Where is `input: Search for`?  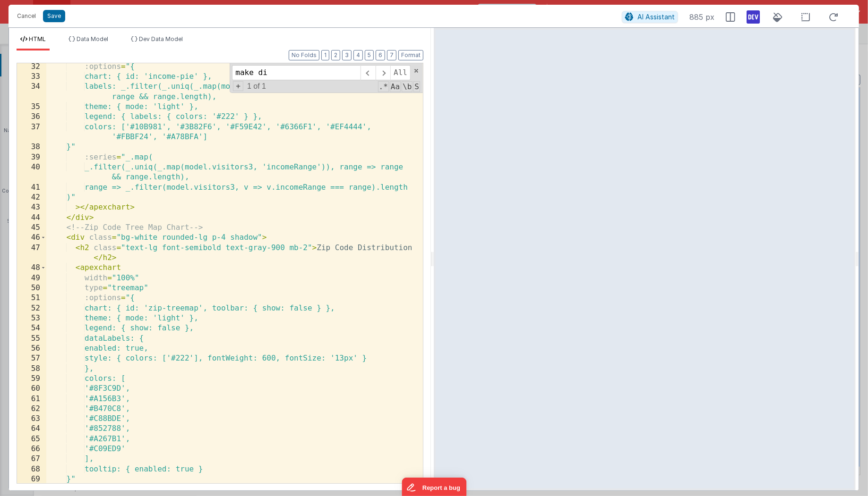
input: Search for is located at coordinates (296, 73).